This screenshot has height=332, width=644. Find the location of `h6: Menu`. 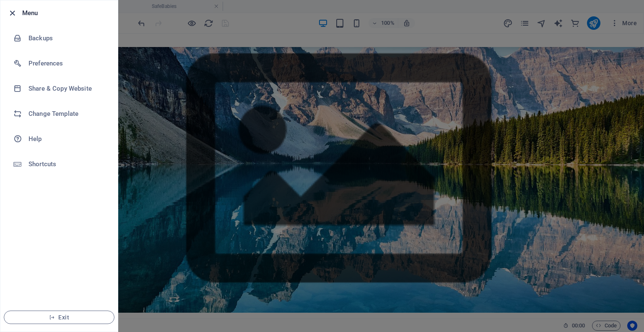

h6: Menu is located at coordinates (67, 13).